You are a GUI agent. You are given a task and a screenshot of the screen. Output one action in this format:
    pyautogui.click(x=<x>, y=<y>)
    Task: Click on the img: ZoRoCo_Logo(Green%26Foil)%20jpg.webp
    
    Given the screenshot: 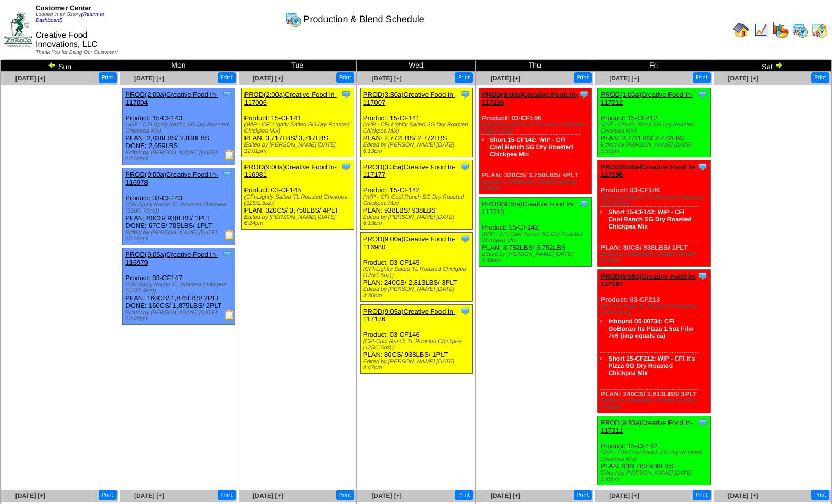 What is the action you would take?
    pyautogui.click(x=18, y=30)
    